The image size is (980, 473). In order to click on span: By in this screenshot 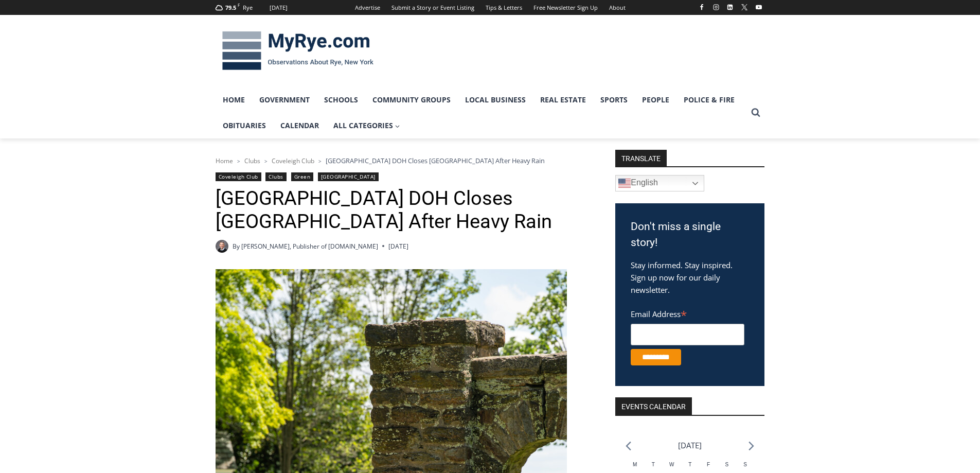, I will do `click(236, 246)`.